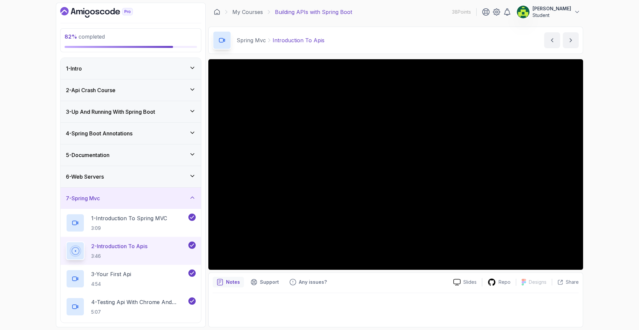 The height and width of the screenshot is (330, 639). I want to click on p: Introduction To Apis, so click(299, 40).